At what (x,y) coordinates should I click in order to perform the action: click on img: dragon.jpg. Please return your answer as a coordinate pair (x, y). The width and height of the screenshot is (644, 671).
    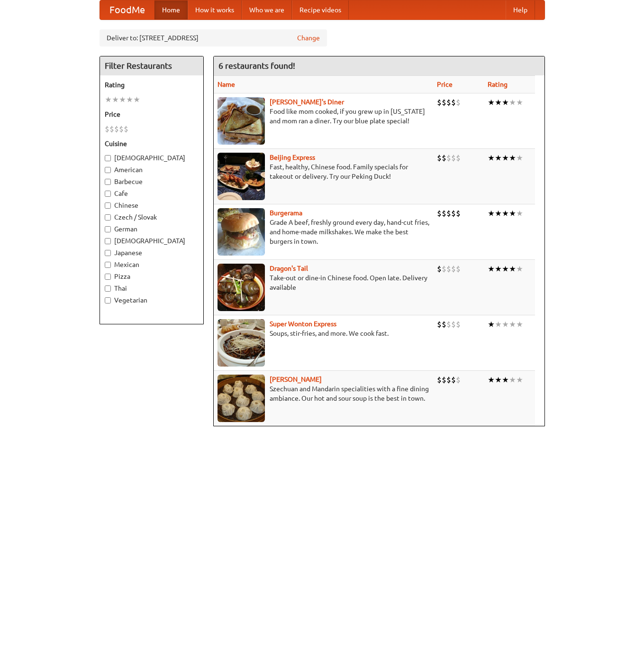
    Looking at the image, I should click on (241, 287).